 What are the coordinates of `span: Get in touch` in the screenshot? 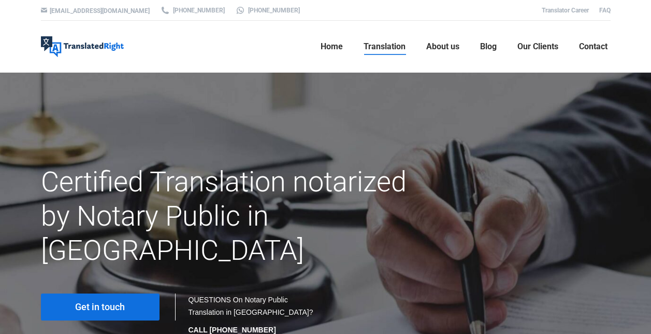 It's located at (100, 307).